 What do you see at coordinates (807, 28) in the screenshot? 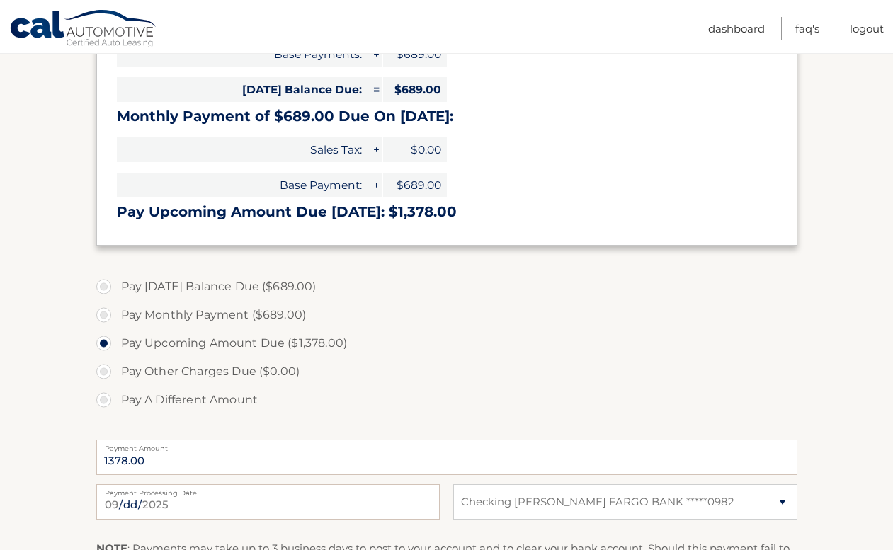
I see `a: FAQ's` at bounding box center [807, 28].